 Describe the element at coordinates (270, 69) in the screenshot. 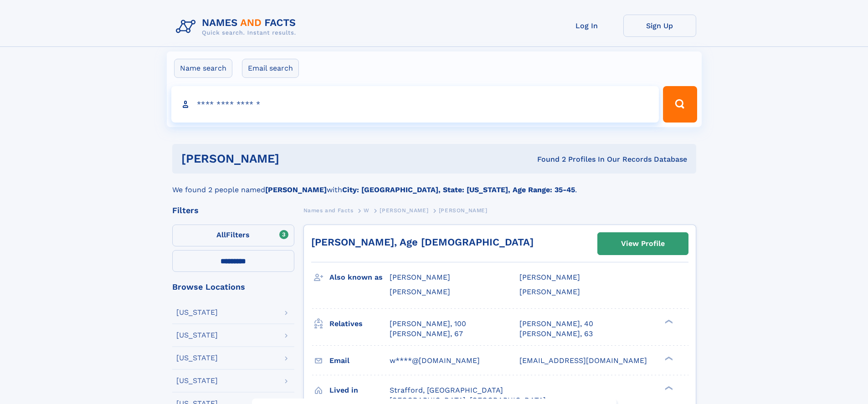

I see `label: Email search` at that location.